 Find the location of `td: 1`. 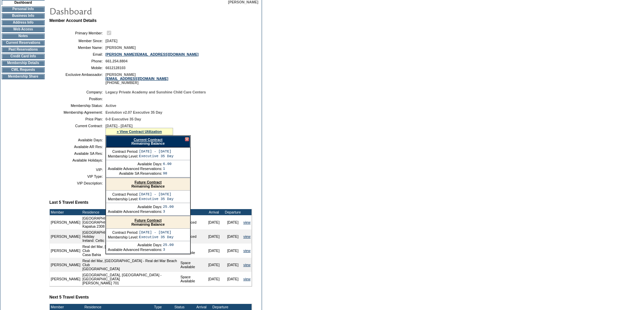

td: 1 is located at coordinates (167, 169).